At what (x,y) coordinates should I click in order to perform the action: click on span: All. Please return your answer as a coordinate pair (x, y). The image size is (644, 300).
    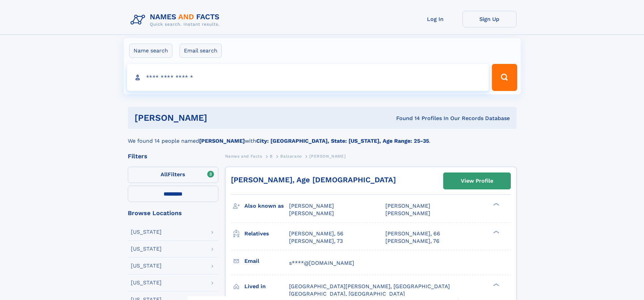
    Looking at the image, I should click on (164, 174).